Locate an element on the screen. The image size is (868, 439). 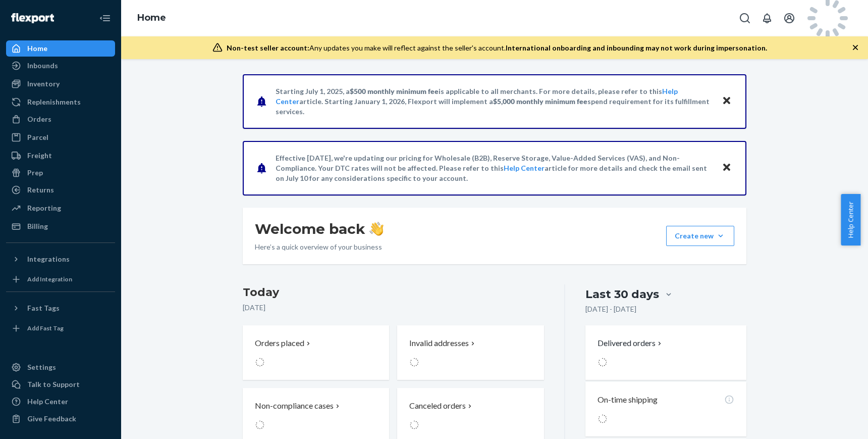
p: Orders placed is located at coordinates (279, 343).